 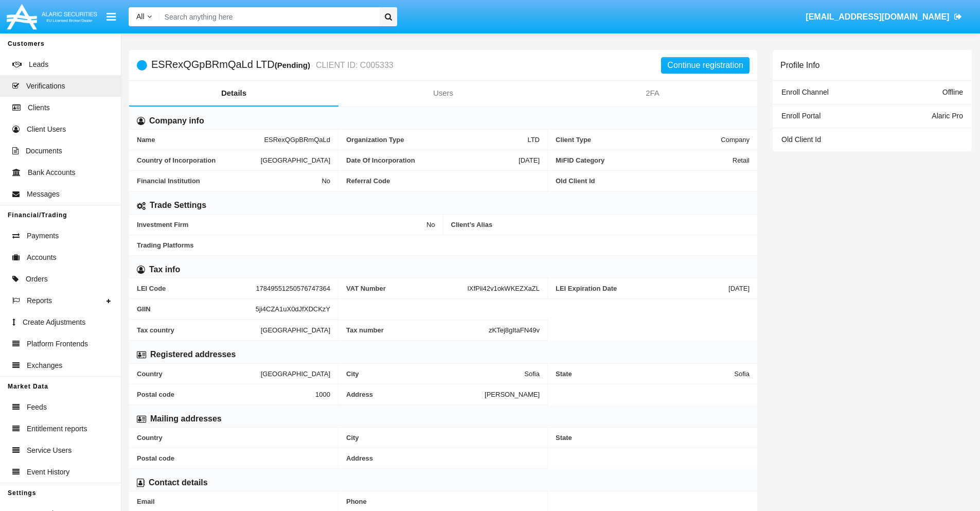 What do you see at coordinates (443, 93) in the screenshot?
I see `a: Users` at bounding box center [443, 93].